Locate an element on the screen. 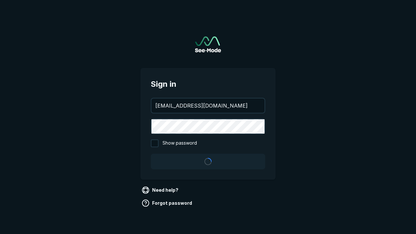 The width and height of the screenshot is (416, 234). a: Go to sign in is located at coordinates (208, 44).